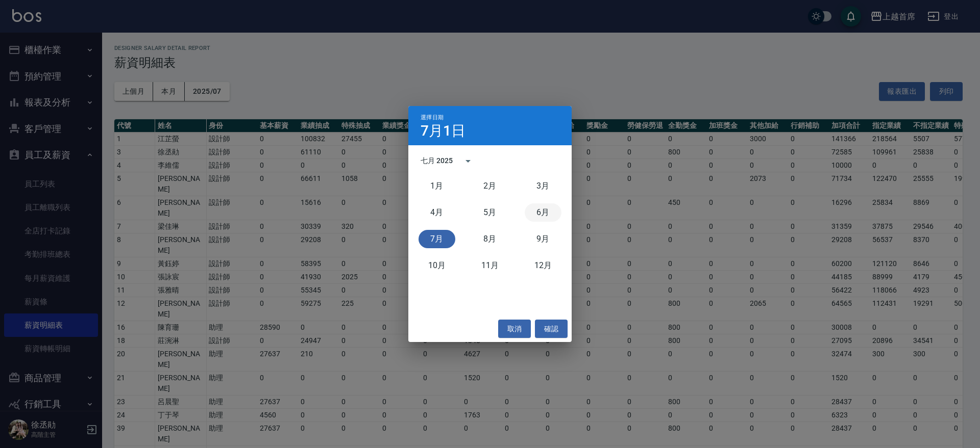 This screenshot has width=980, height=448. What do you see at coordinates (490, 266) in the screenshot?
I see `button: 十一月` at bounding box center [490, 266].